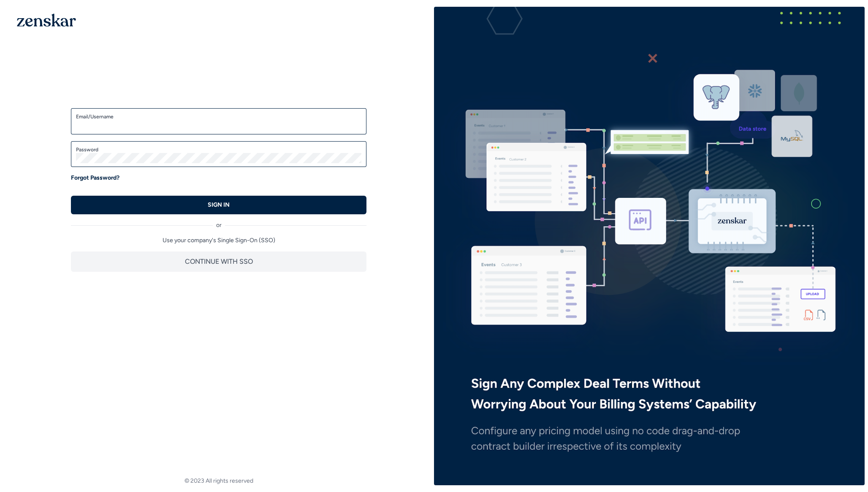  What do you see at coordinates (46, 20) in the screenshot?
I see `img: 1OGAJ2xQqyY4LXKgY66KYq0eOWRCkrZdAb3gUhuVAqdWPZE9SRJmCz+oDMSn4zDLXe31Ii730ItAGKgCKgCCgCikA4Av8PJUP...` at bounding box center [46, 20].